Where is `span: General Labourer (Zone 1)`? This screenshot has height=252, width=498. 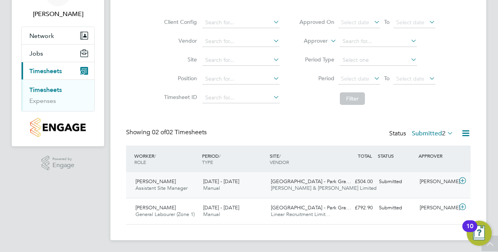 span: General Labourer (Zone 1) is located at coordinates (165, 214).